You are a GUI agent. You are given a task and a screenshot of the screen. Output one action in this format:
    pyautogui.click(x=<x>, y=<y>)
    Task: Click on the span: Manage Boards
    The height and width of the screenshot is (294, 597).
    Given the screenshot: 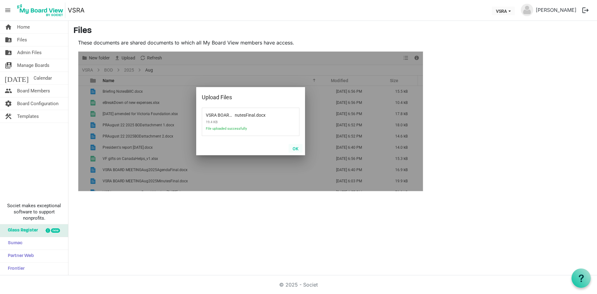 What is the action you would take?
    pyautogui.click(x=33, y=65)
    